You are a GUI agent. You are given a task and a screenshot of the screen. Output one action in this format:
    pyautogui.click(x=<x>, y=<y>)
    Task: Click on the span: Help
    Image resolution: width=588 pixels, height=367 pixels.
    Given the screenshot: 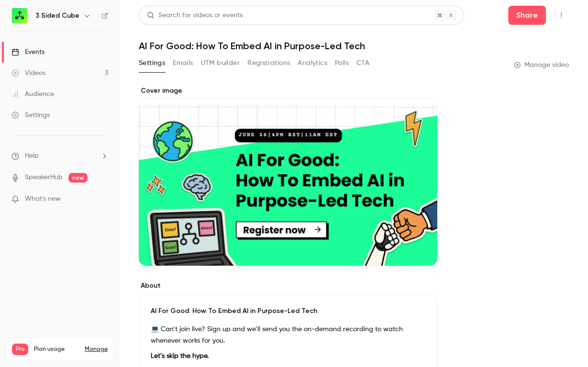 What is the action you would take?
    pyautogui.click(x=31, y=156)
    